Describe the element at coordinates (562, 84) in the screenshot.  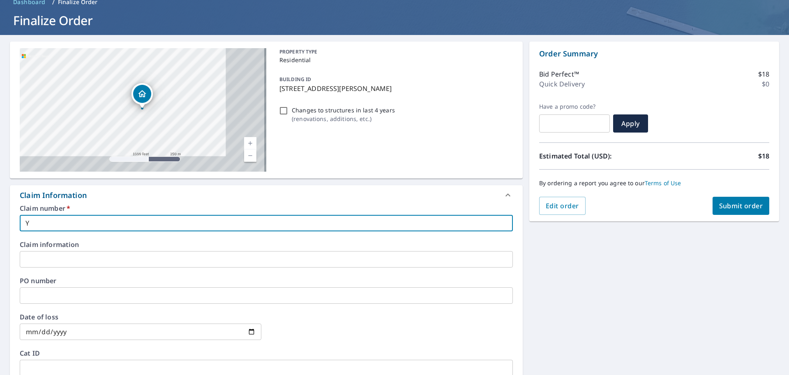
I see `p: Quick Delivery` at that location.